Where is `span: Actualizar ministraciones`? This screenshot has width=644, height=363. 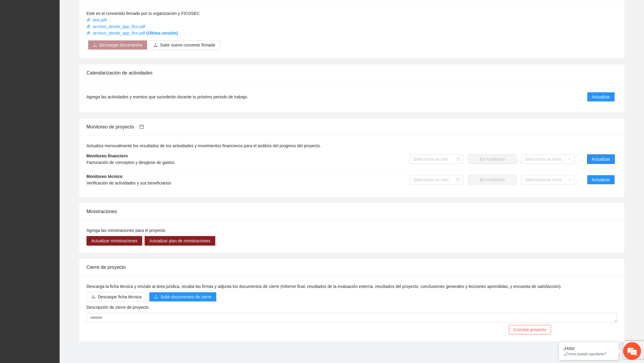 span: Actualizar ministraciones is located at coordinates (114, 241).